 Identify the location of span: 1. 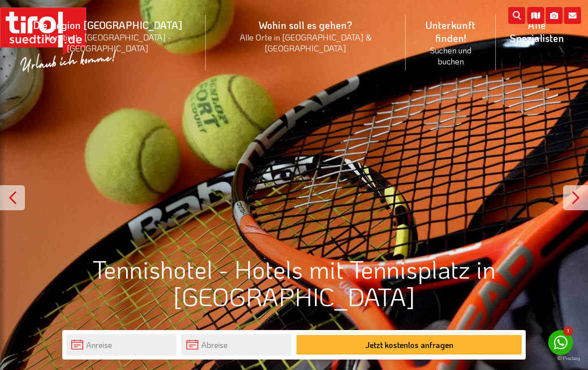
(568, 331).